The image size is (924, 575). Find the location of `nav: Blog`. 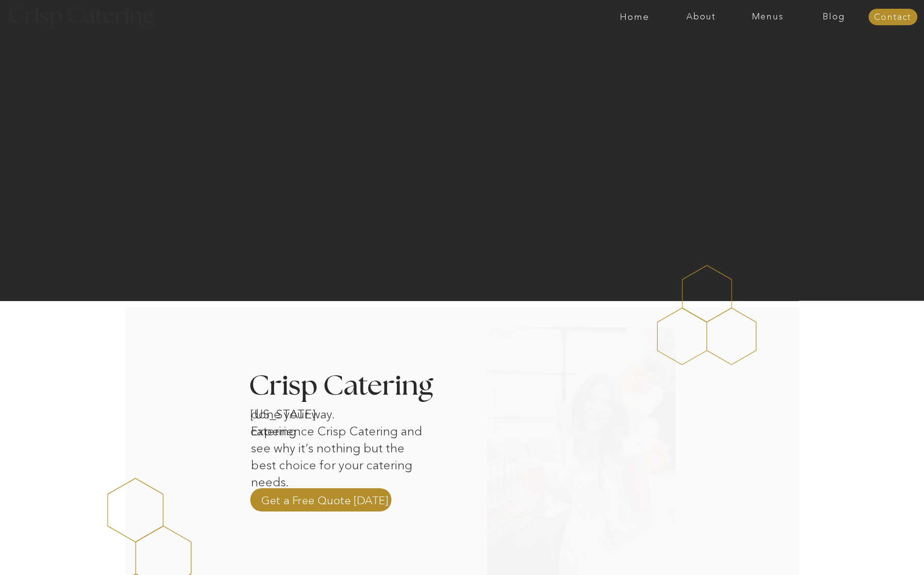

nav: Blog is located at coordinates (834, 17).